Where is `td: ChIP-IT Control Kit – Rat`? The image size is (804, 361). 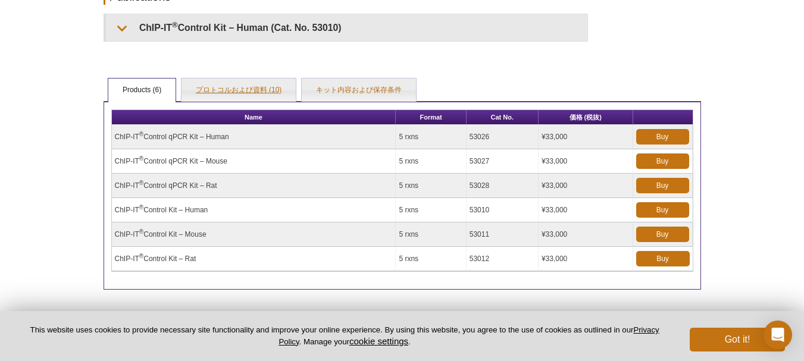
td: ChIP-IT Control Kit – Rat is located at coordinates (254, 259).